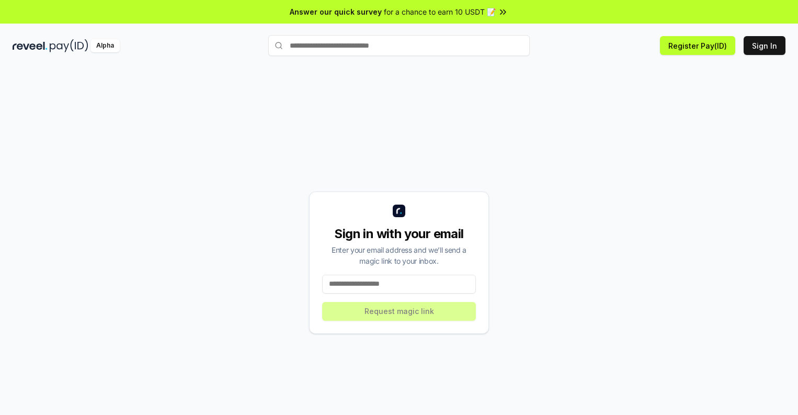 This screenshot has height=415, width=798. Describe the element at coordinates (69, 45) in the screenshot. I see `img: pay_id` at that location.